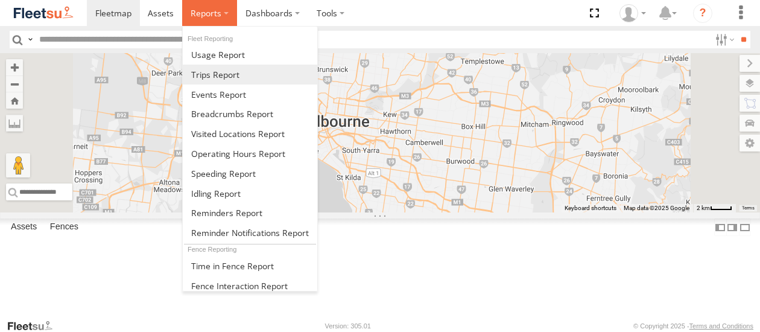 Image resolution: width=760 pixels, height=332 pixels. I want to click on a: Visit our Website, so click(34, 326).